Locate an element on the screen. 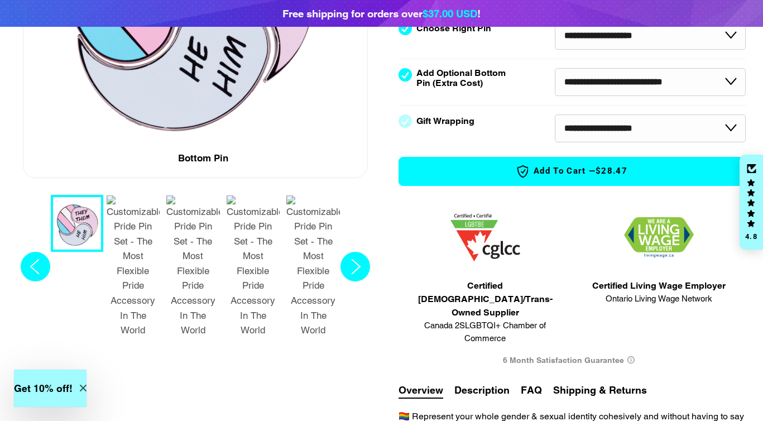 The width and height of the screenshot is (763, 421). div: Free shipping for orders over ! is located at coordinates (381, 13).